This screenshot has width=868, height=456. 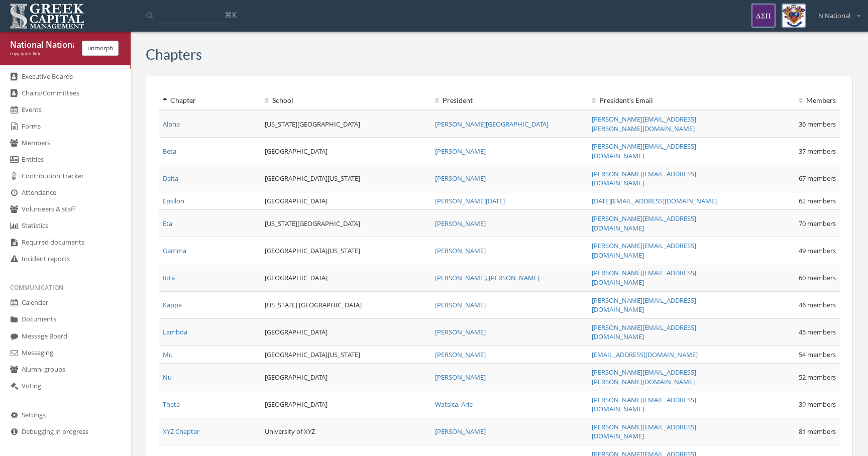 I want to click on a: Iota, so click(x=169, y=278).